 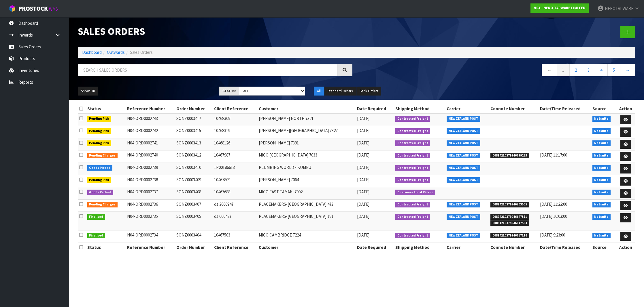 I want to click on td: 10468126, so click(x=234, y=144).